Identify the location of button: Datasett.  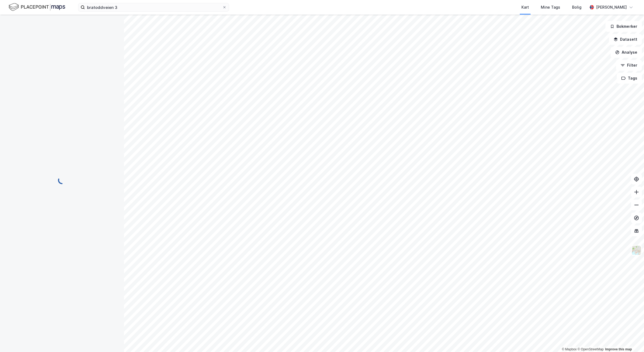
(625, 39).